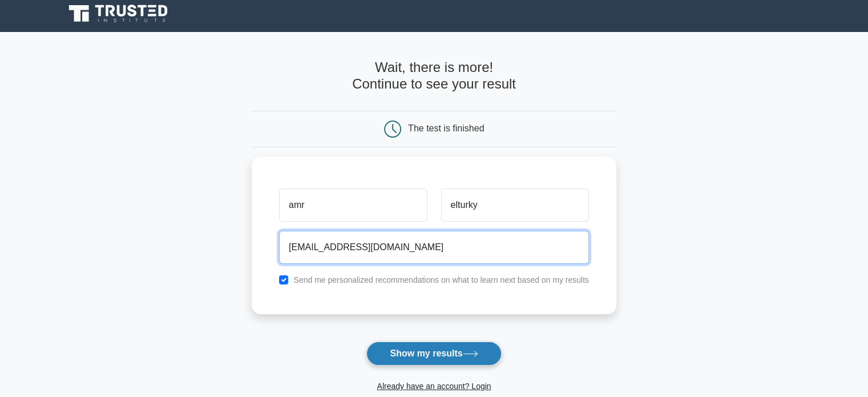  Describe the element at coordinates (434, 247) in the screenshot. I see `input: Email` at that location.